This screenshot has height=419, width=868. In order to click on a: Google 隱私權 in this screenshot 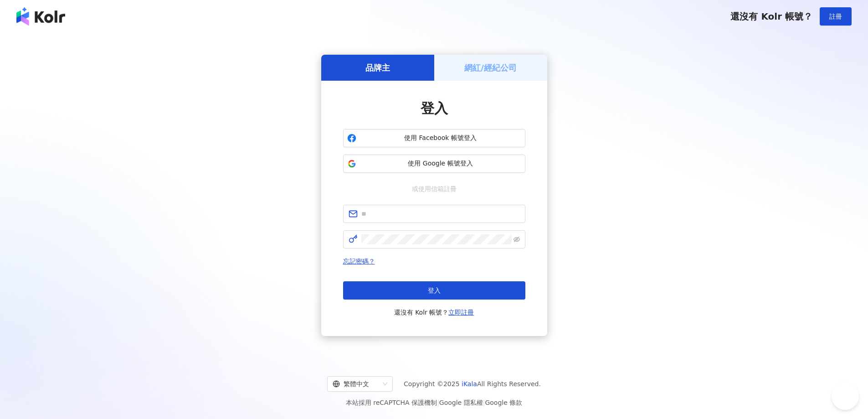, I will do `click(461, 402)`.